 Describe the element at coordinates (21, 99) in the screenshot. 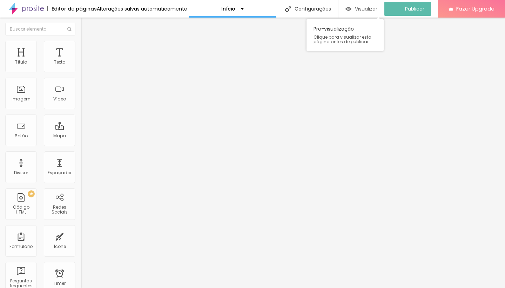

I see `div: Imagem` at that location.